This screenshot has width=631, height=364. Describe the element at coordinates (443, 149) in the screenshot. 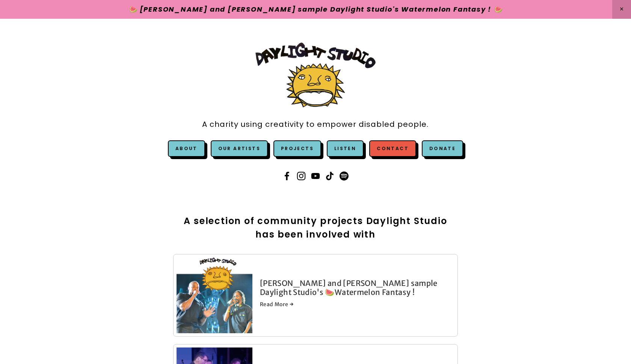

I see `a: Donate` at that location.